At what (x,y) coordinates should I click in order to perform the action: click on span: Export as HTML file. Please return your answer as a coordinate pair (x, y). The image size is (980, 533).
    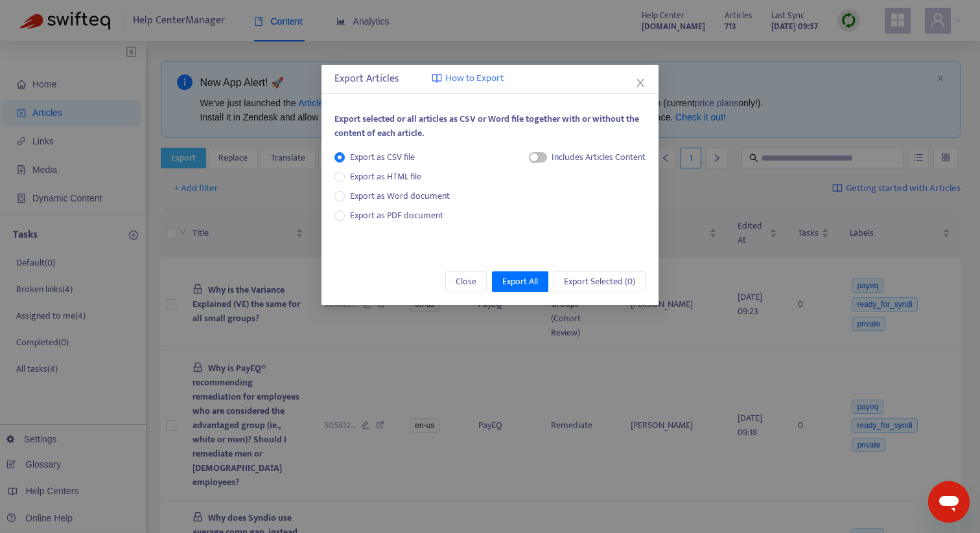
    Looking at the image, I should click on (386, 177).